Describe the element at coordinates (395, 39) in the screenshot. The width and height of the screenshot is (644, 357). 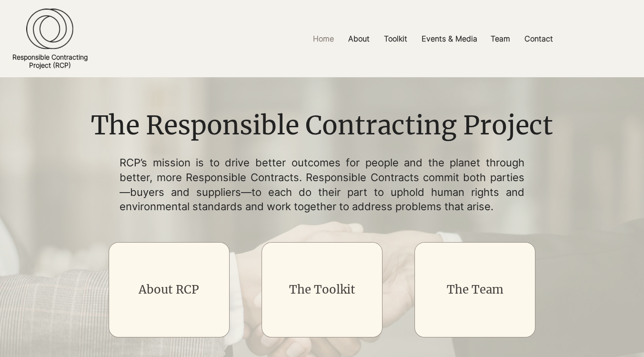
I see `p: Toolkit` at that location.